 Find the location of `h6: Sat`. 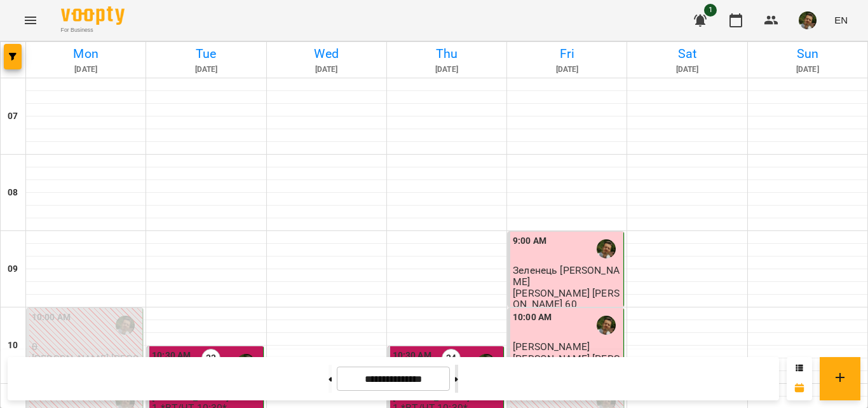

h6: Sat is located at coordinates (687, 53).